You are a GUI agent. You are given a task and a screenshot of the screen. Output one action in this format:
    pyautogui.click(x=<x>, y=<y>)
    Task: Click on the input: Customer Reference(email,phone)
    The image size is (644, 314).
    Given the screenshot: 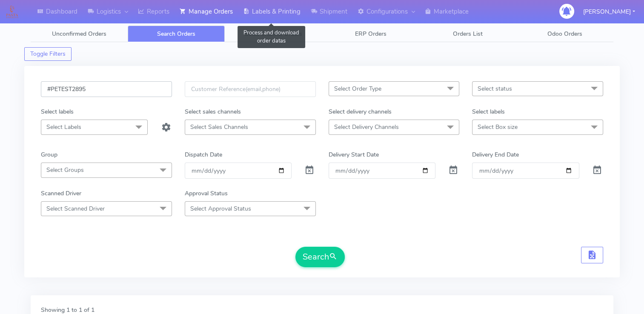 What is the action you would take?
    pyautogui.click(x=250, y=89)
    